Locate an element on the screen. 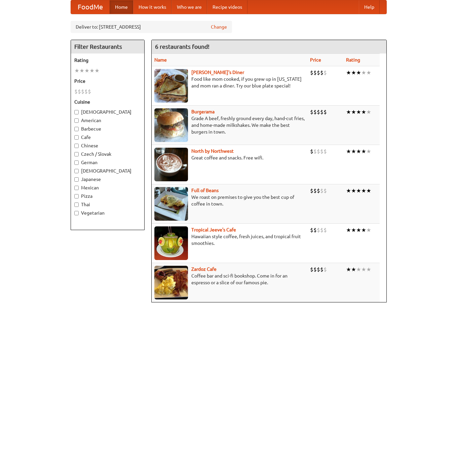 This screenshot has width=457, height=476. label: Barbecue is located at coordinates (108, 129).